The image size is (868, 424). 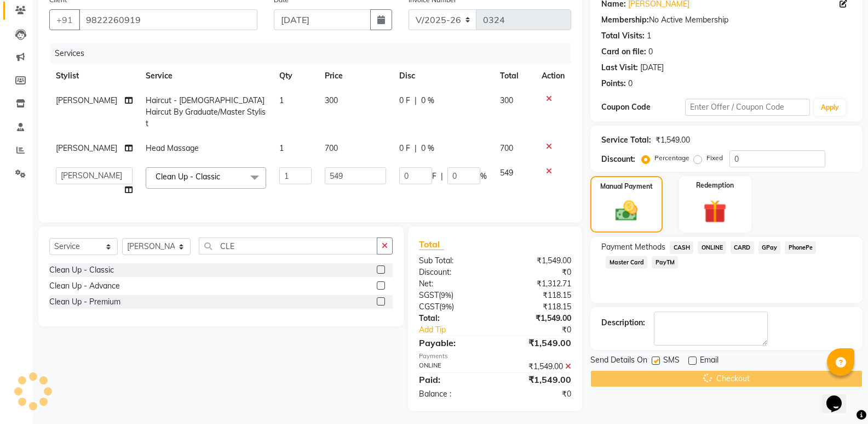 I want to click on img: _cash.svg, so click(x=627, y=211).